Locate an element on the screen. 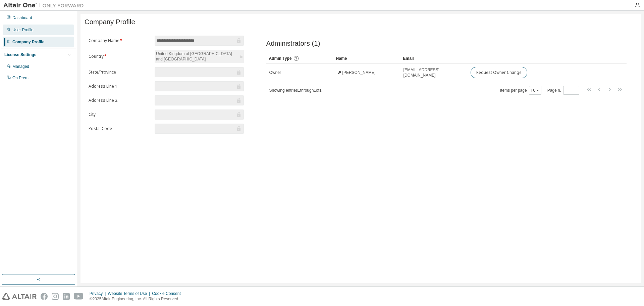 This screenshot has width=644, height=306. div: Cookie Consent is located at coordinates (168, 293).